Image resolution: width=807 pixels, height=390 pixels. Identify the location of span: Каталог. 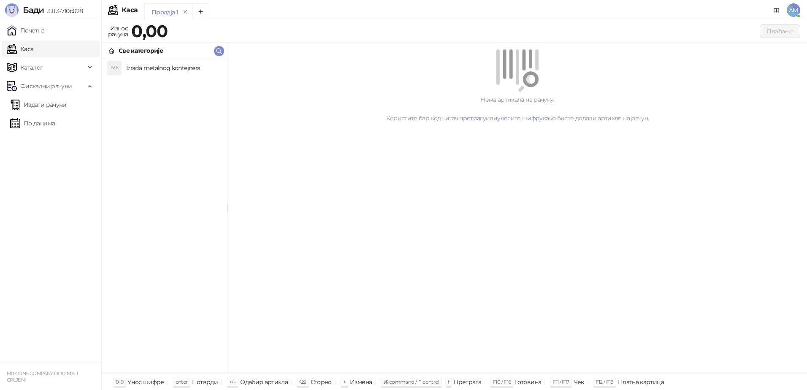
(32, 68).